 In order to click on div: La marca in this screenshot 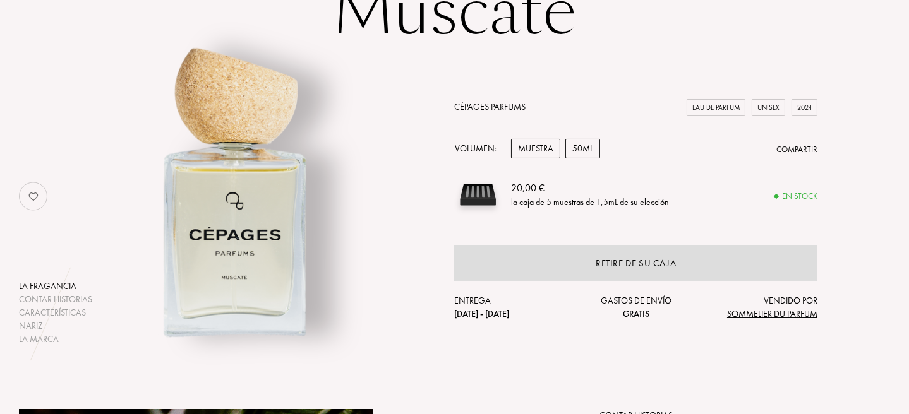, I will do `click(56, 339)`.